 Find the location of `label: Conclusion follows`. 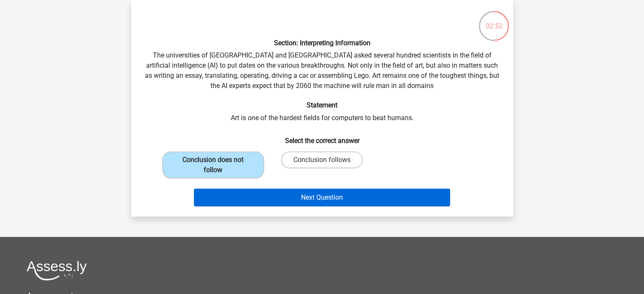

label: Conclusion follows is located at coordinates (322, 160).